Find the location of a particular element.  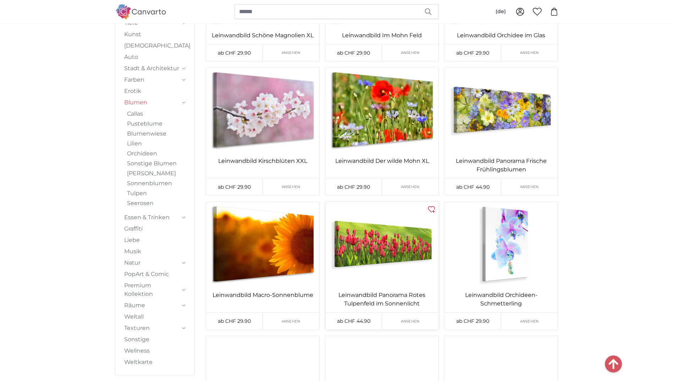

img: canvas-print-orchid-butterfly is located at coordinates (502, 244).